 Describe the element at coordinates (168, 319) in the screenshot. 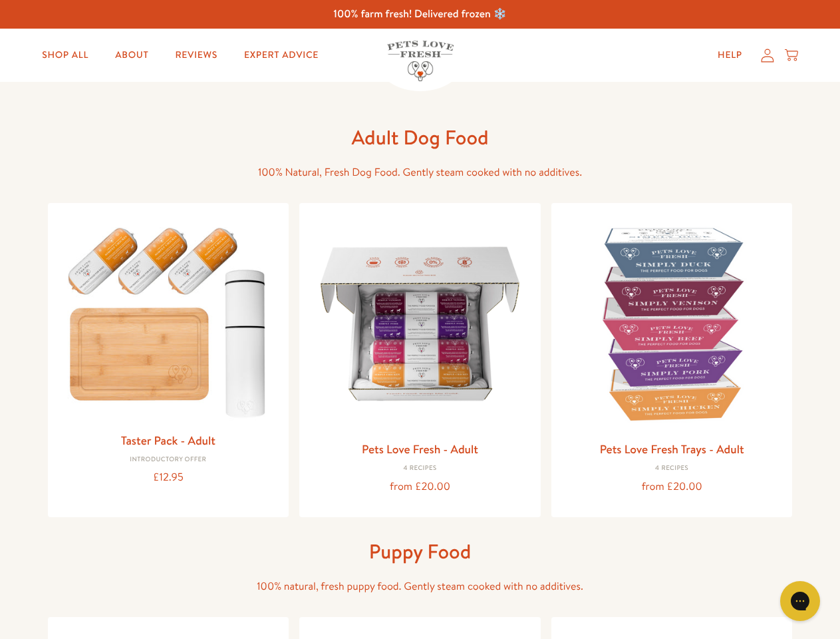

I see `img: Taster Pack - Adult` at that location.